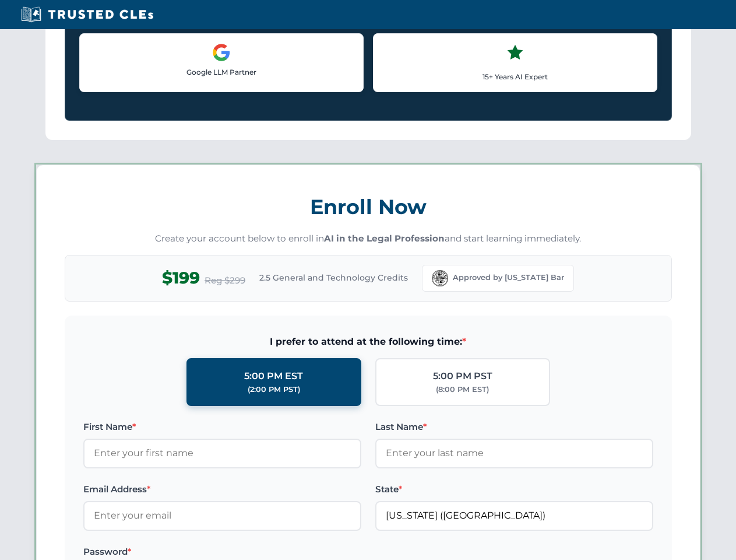 The height and width of the screenshot is (560, 736). I want to click on div: (8:00 PM EST), so click(462, 389).